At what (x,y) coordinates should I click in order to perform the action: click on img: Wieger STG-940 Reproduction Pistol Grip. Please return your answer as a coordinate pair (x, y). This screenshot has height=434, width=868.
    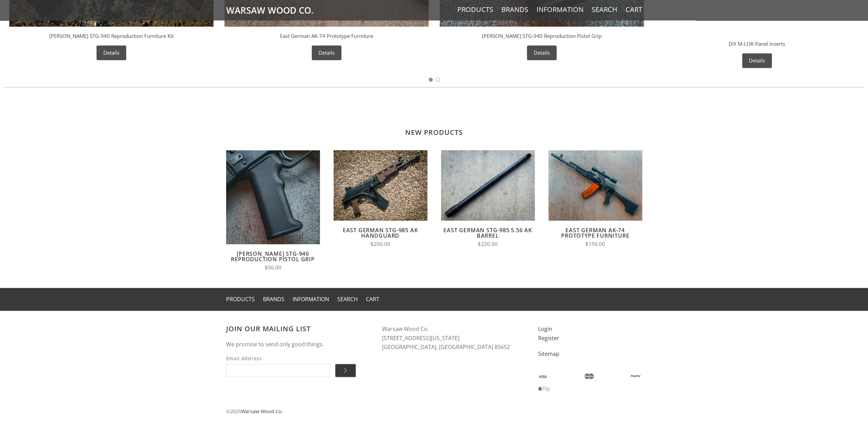
    Looking at the image, I should click on (273, 197).